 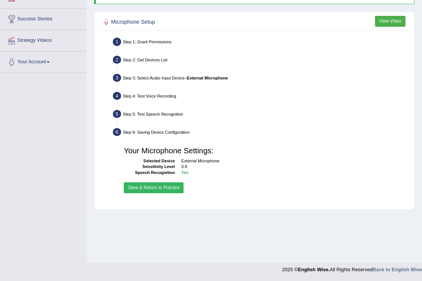 I want to click on a: Success Stories, so click(x=43, y=18).